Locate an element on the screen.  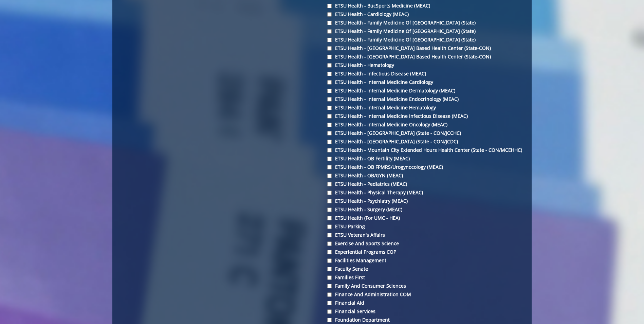
label: Facilities Management is located at coordinates (426, 260).